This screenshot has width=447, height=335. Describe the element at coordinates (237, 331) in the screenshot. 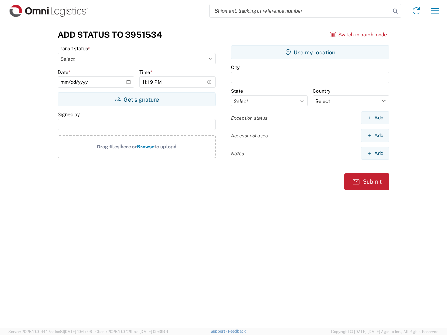

I see `a: Feedback` at that location.